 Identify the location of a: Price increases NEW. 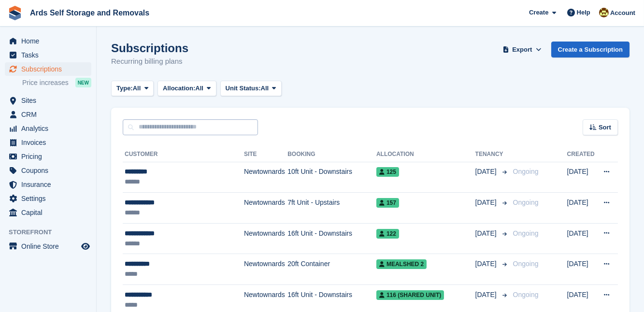
(57, 83).